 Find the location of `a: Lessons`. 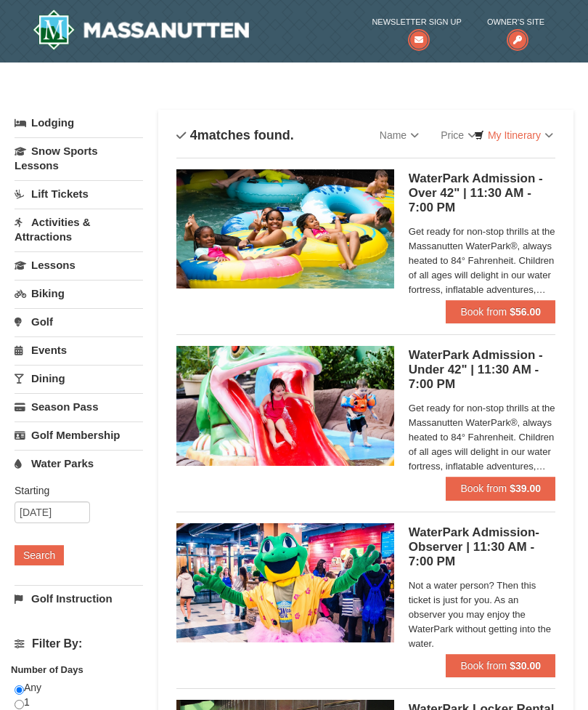

a: Lessons is located at coordinates (79, 265).